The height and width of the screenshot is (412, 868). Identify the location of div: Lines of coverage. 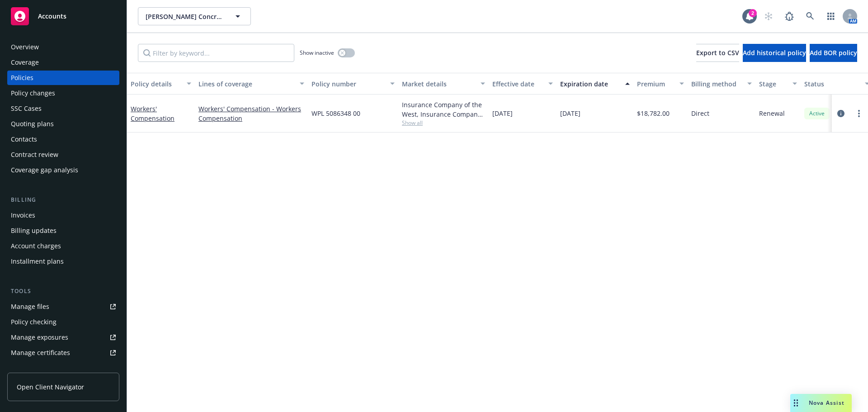
(247, 83).